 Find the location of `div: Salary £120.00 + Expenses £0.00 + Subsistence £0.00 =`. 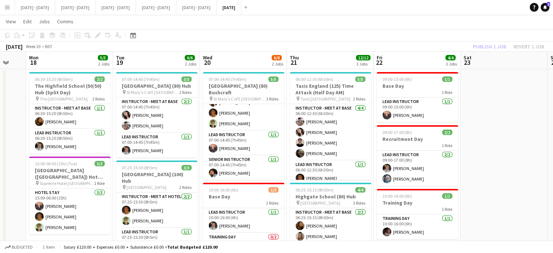

div: Salary £120.00 + Expenses £0.00 + Subsistence £0.00 = is located at coordinates (140, 246).